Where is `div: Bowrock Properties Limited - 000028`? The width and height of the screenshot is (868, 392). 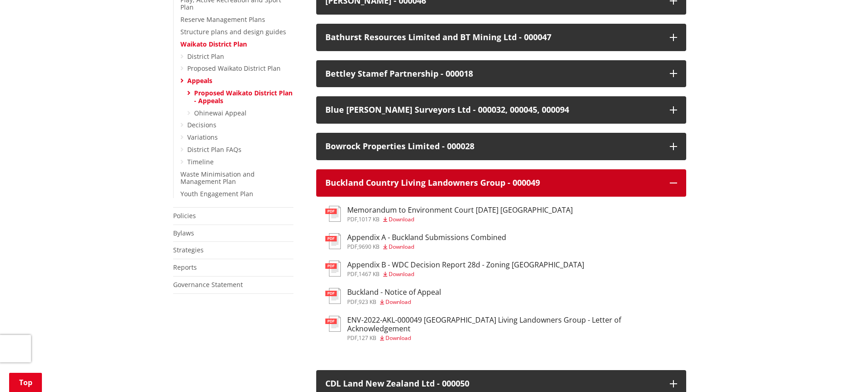 div: Bowrock Properties Limited - 000028 is located at coordinates (493, 146).